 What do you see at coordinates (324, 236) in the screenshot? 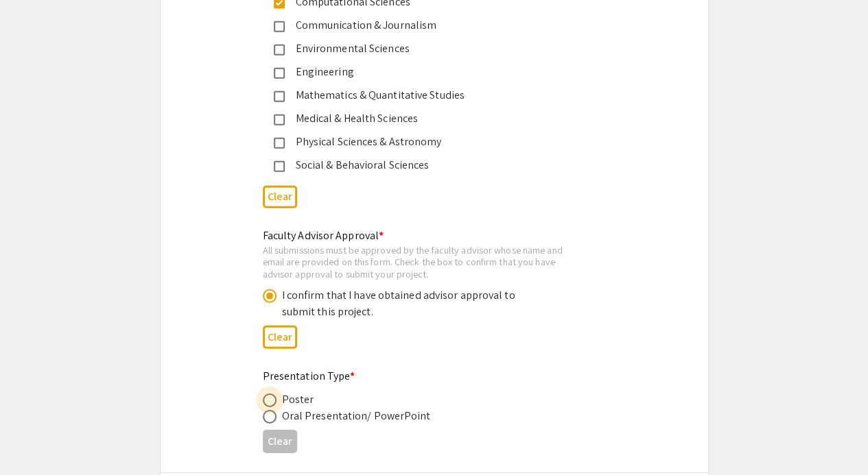
I see `mat-label: Faculty Advisor Approval` at bounding box center [324, 236].